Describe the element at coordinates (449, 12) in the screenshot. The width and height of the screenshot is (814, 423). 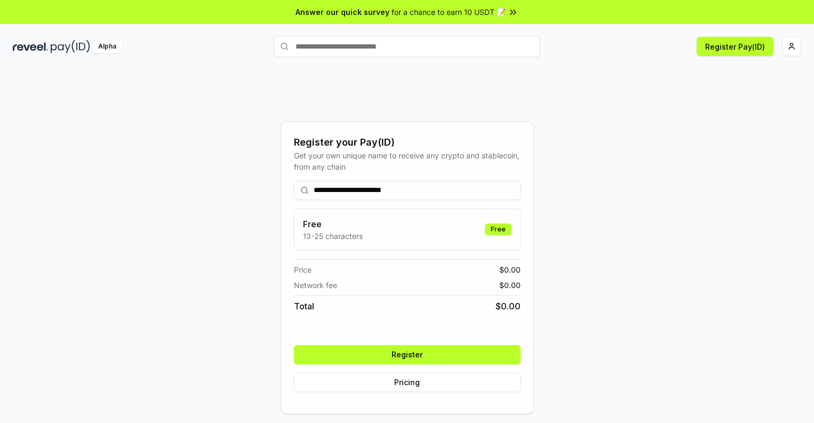
I see `span: for a chance to earn 10 USDT 📝` at that location.